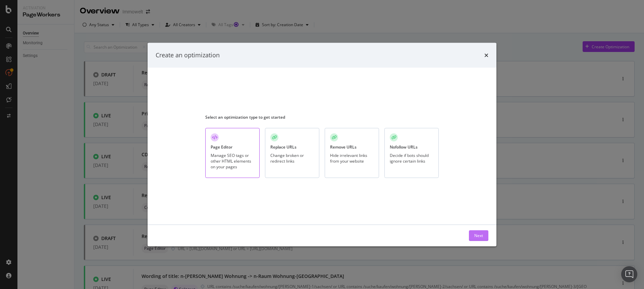 The image size is (644, 289). I want to click on div: Decide if bots should ignore certain links, so click(412, 158).